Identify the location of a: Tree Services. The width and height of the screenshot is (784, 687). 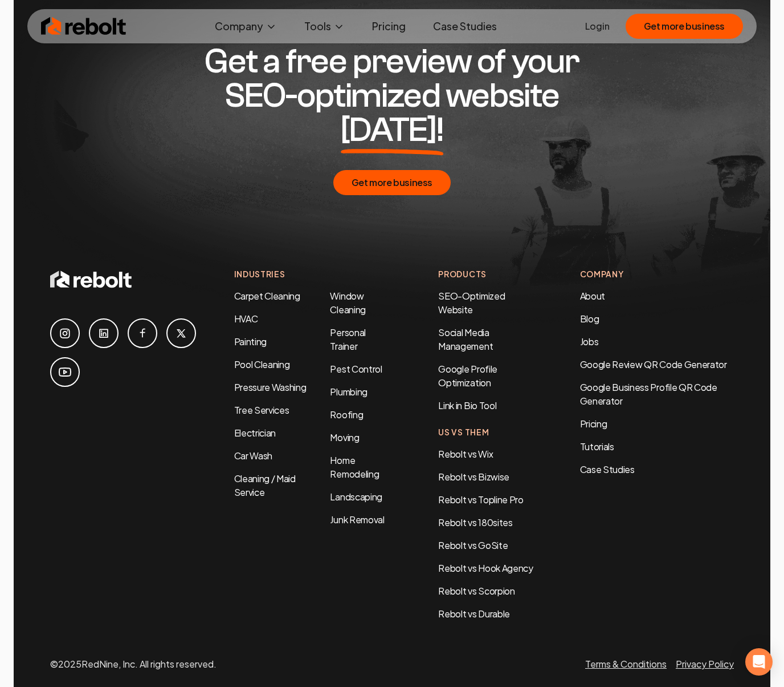
(262, 410).